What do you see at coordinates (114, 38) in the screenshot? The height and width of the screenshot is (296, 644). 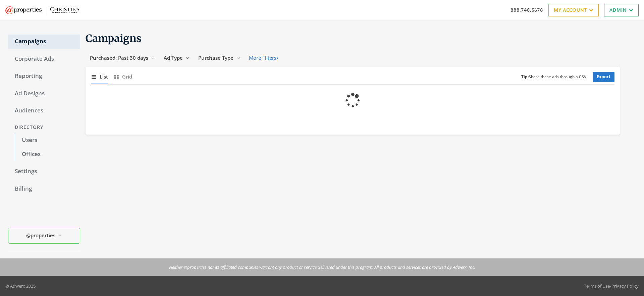 I see `span: Campaigns` at bounding box center [114, 38].